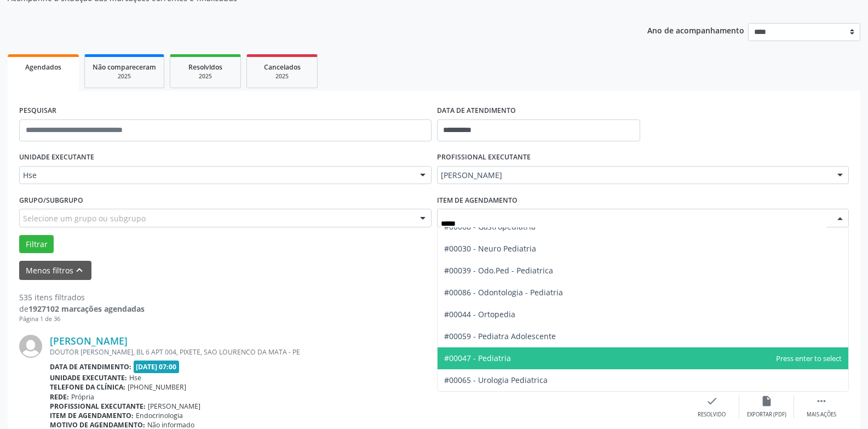  What do you see at coordinates (822, 415) in the screenshot?
I see `div: Mais ações` at bounding box center [822, 415].